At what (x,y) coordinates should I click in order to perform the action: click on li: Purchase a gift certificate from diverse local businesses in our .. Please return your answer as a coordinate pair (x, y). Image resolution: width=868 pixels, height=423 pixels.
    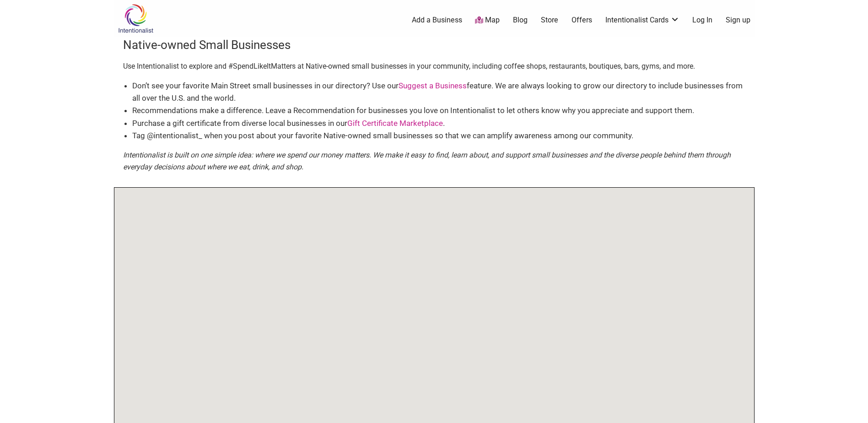
    Looking at the image, I should click on (439, 123).